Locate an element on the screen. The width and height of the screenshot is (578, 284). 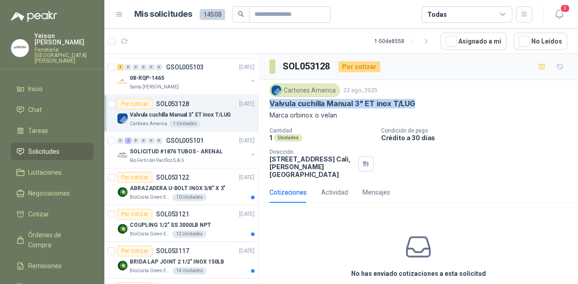
p: Cartones America is located at coordinates (148, 124).